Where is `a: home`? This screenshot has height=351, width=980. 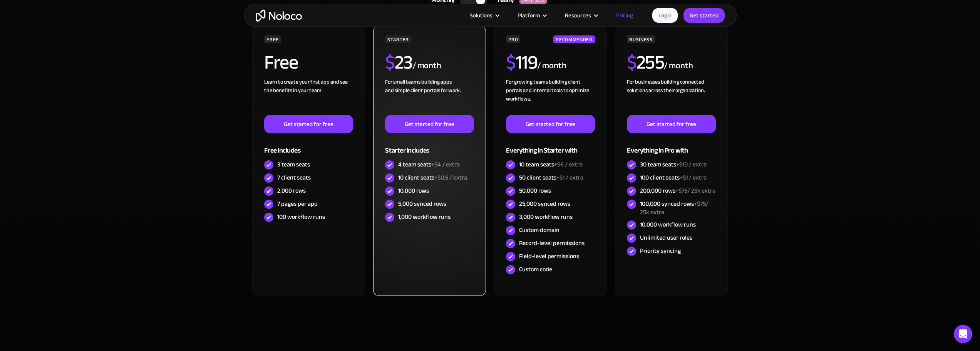
a: home is located at coordinates (278, 15).